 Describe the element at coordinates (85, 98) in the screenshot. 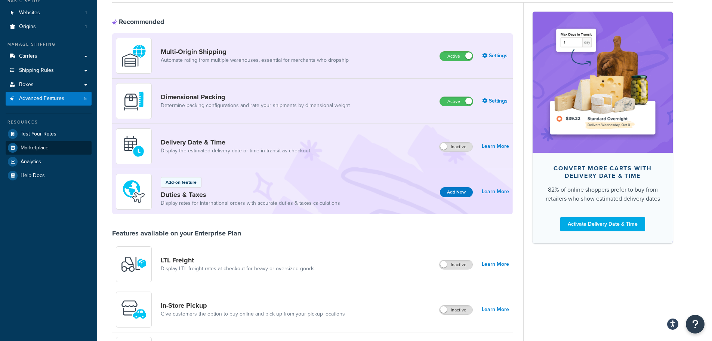

I see `span: 5` at that location.